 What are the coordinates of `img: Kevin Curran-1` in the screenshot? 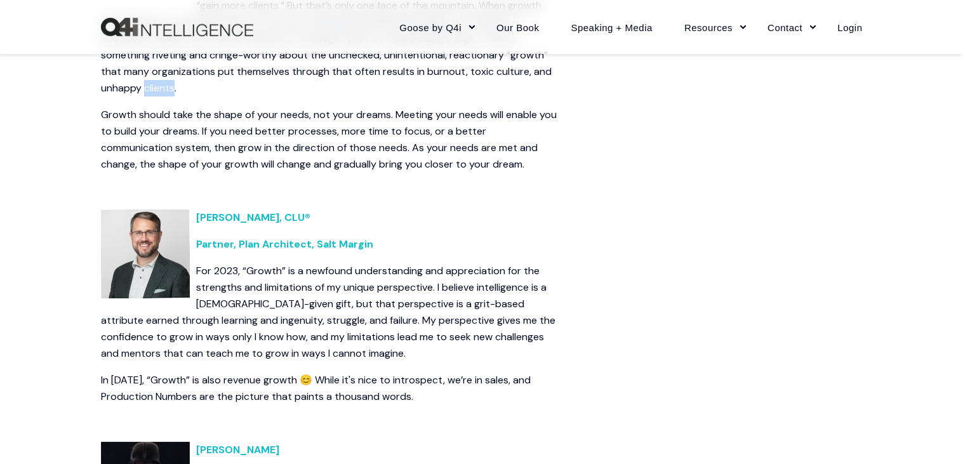 It's located at (145, 254).